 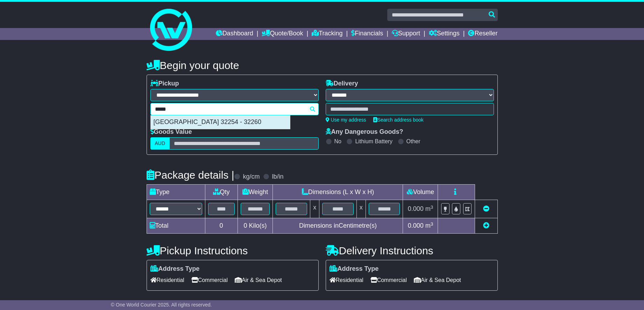 What do you see at coordinates (406, 34) in the screenshot?
I see `a: Support` at bounding box center [406, 34].